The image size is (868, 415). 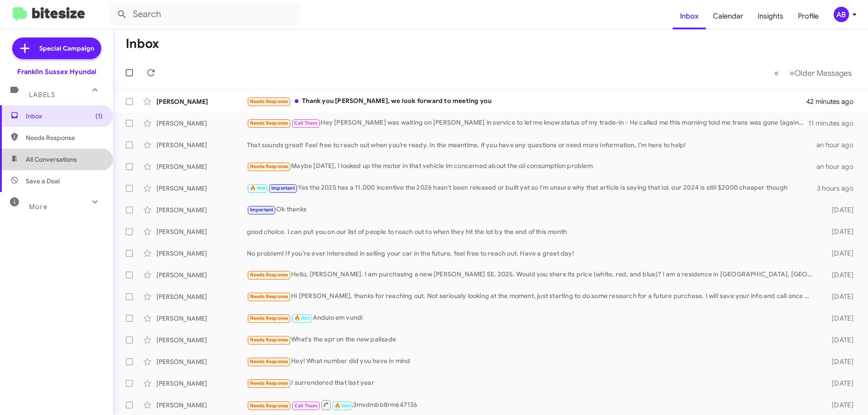 What do you see at coordinates (204, 14) in the screenshot?
I see `input: Search` at bounding box center [204, 14].